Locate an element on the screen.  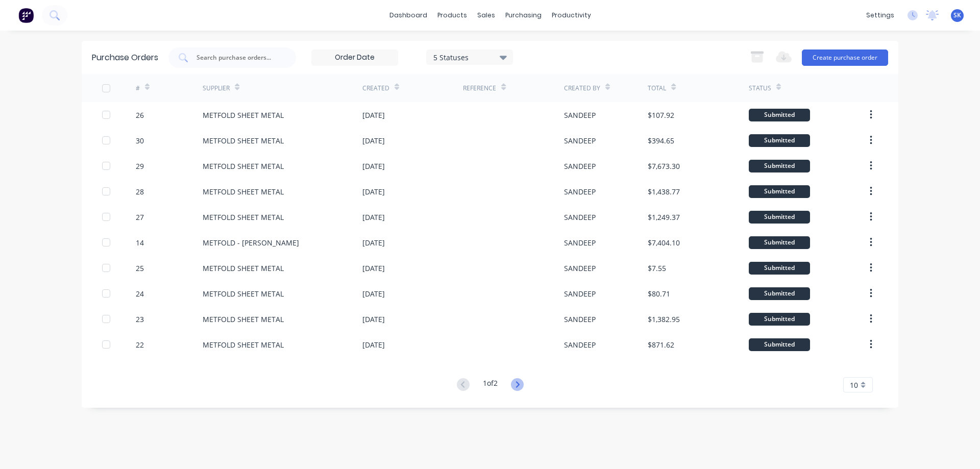
div: 27 is located at coordinates (140, 217).